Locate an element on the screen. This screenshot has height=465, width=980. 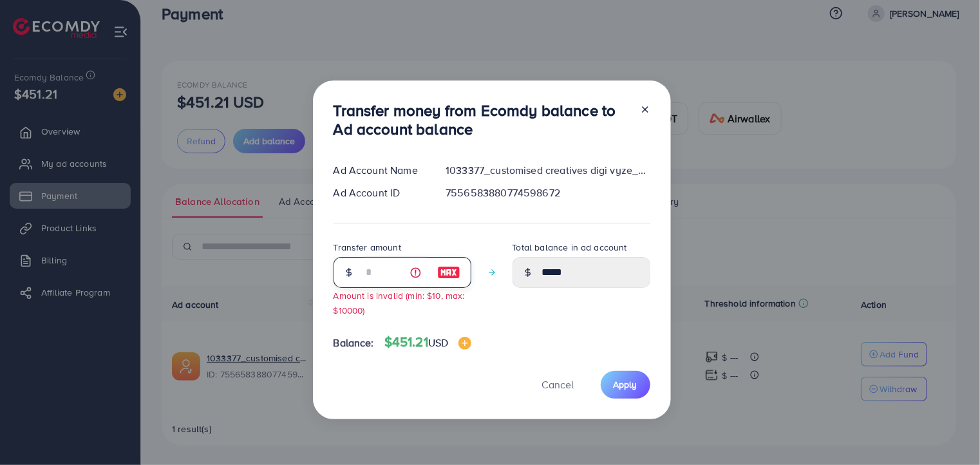
span: Apply is located at coordinates (625, 385).